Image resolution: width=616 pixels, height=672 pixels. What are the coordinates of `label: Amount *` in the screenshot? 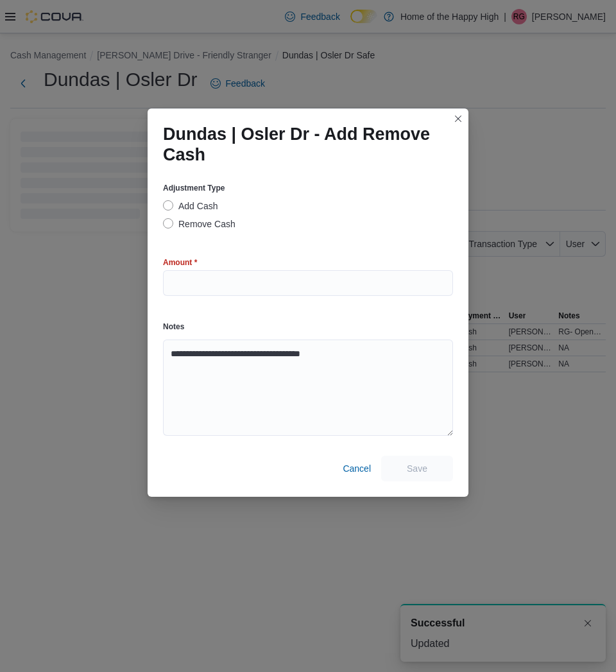 It's located at (179, 262).